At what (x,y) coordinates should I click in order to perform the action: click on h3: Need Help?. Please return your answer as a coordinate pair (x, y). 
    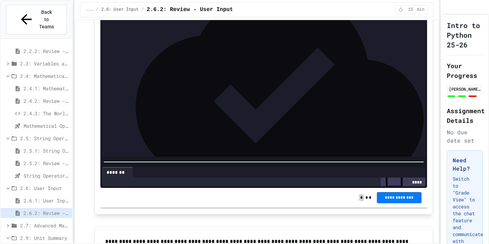
    Looking at the image, I should click on (465, 164).